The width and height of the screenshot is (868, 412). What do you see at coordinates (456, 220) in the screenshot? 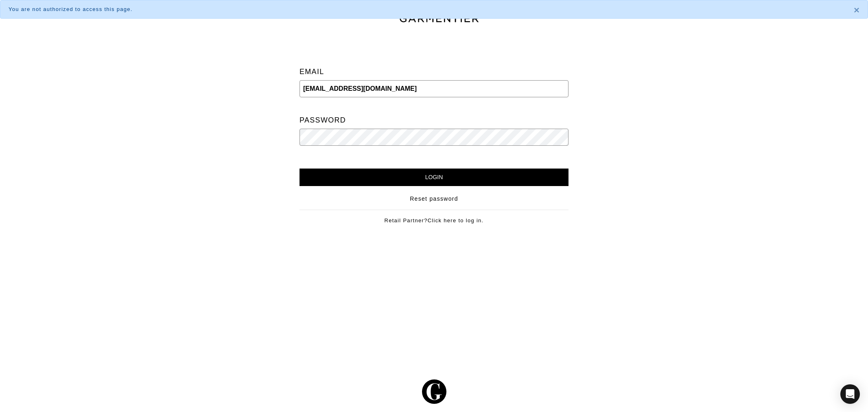
I see `a: Click here to log in.` at bounding box center [456, 220].